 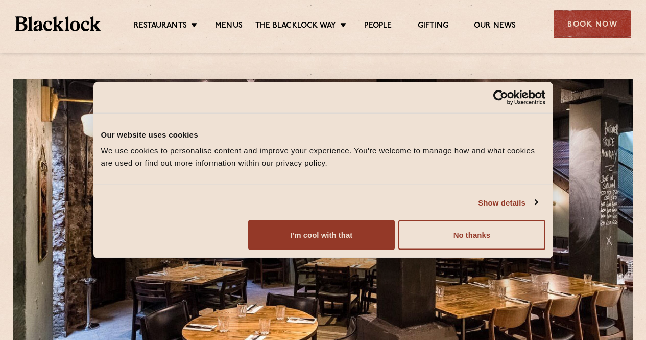 I want to click on div: We use cookies to personalise content and improve your experience. You're welcome to manage how a..., so click(x=323, y=157).